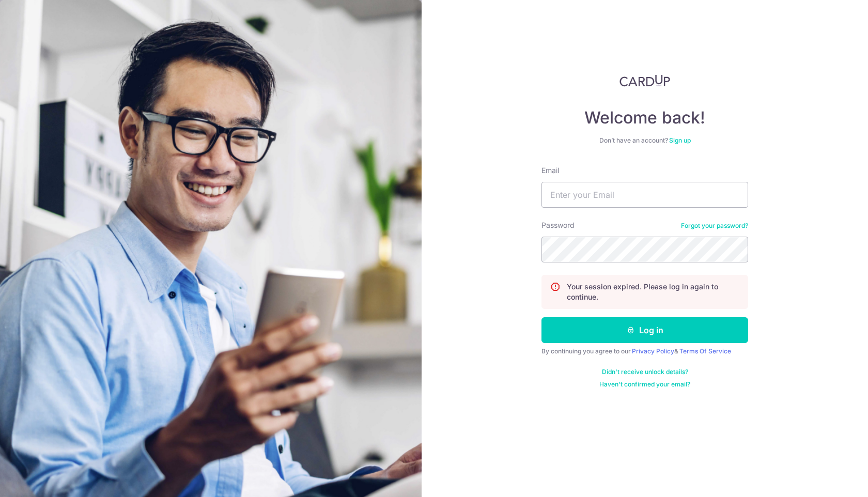 This screenshot has width=868, height=497. Describe the element at coordinates (705, 351) in the screenshot. I see `a: Terms Of Service` at that location.